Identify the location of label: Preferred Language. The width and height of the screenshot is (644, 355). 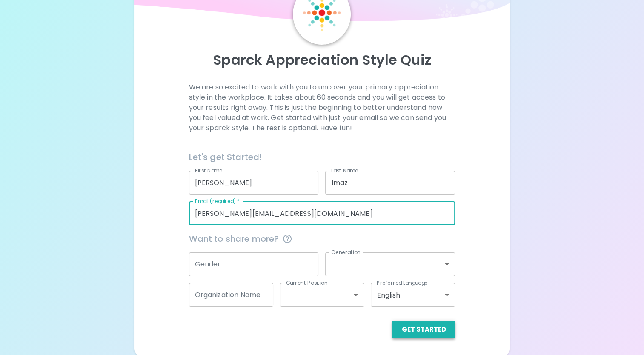
(402, 282).